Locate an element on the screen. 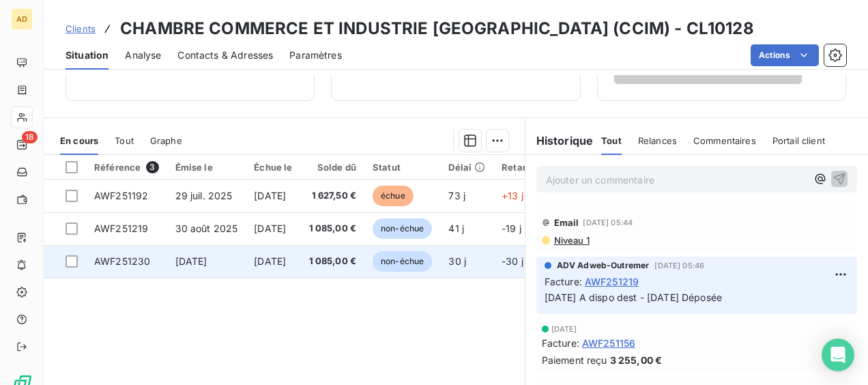 The image size is (868, 385). div: Délai is located at coordinates (466, 167).